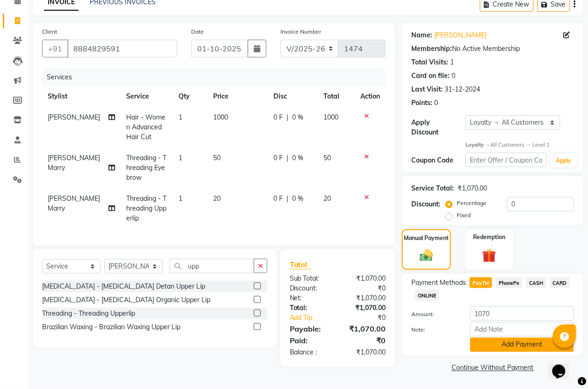  What do you see at coordinates (481, 283) in the screenshot?
I see `span: PayTM` at bounding box center [481, 283].